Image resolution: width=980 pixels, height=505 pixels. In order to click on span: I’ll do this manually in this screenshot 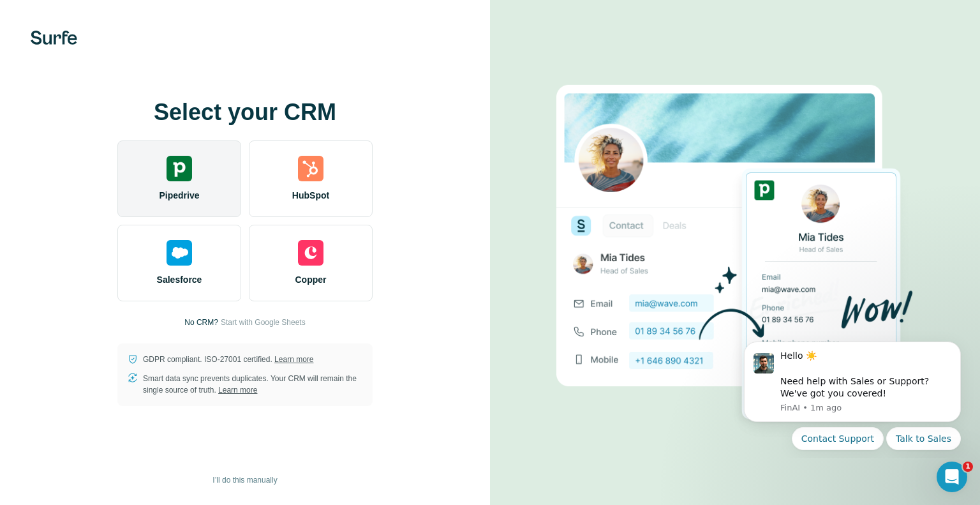, I will do `click(244, 480)`.